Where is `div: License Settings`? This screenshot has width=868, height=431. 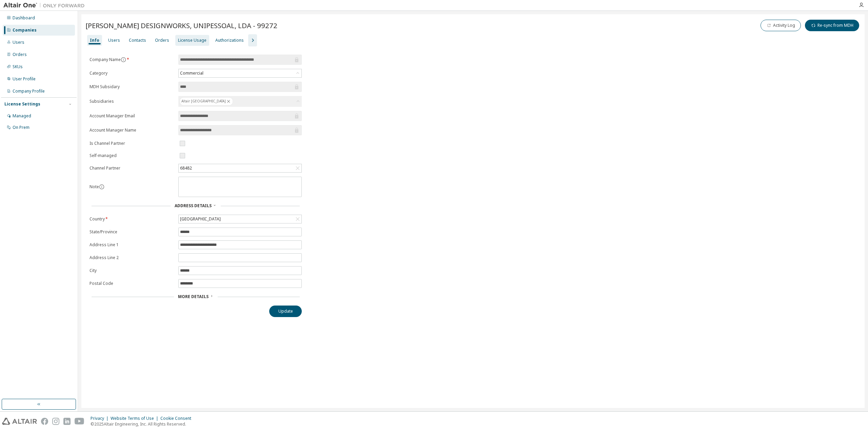 div: License Settings is located at coordinates (22, 104).